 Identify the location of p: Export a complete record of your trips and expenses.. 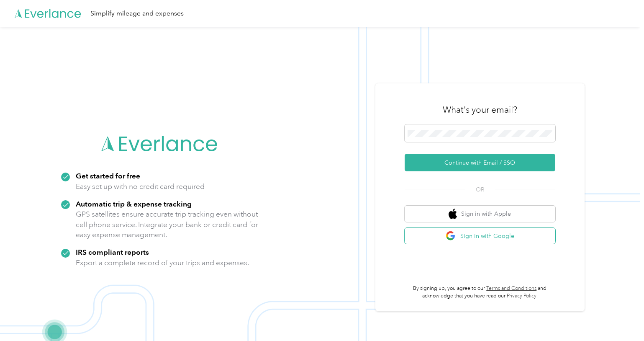
(162, 263).